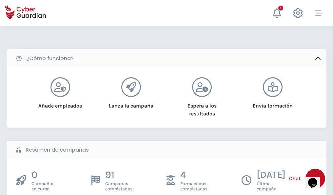  I want to click on div: Espera a los resultados, so click(202, 107).